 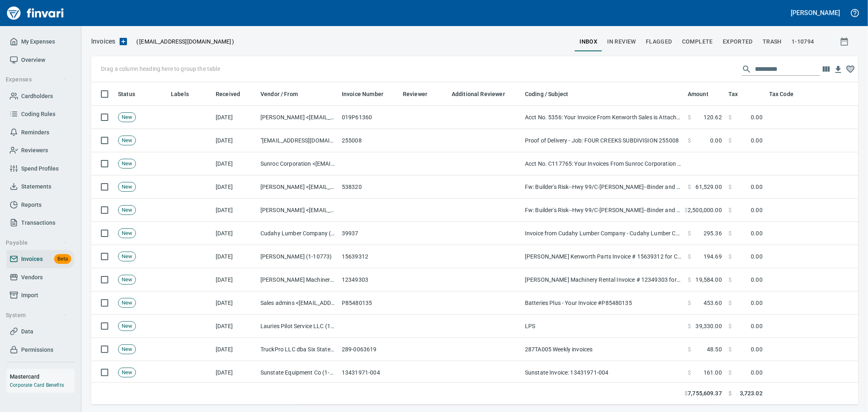 I want to click on span: Status, so click(x=132, y=94).